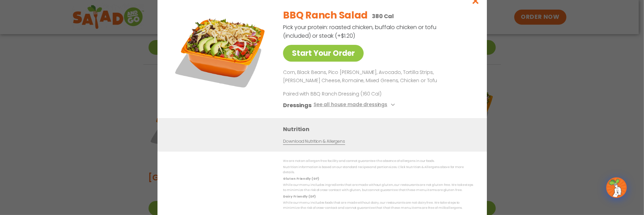 The height and width of the screenshot is (215, 644). Describe the element at coordinates (378, 206) in the screenshot. I see `p: While our menu includes foods that are made without dairy, our restaurants are not dairy free. We...` at that location.